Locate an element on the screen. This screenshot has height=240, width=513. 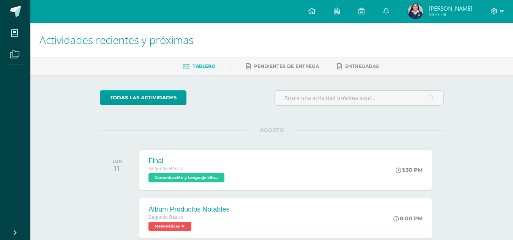
span: AGOSTO is located at coordinates (272, 130).